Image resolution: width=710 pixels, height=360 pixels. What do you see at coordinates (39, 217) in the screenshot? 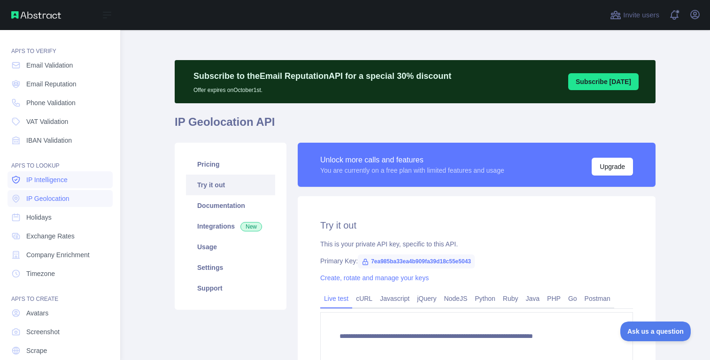
I see `span: Holidays` at bounding box center [39, 217].